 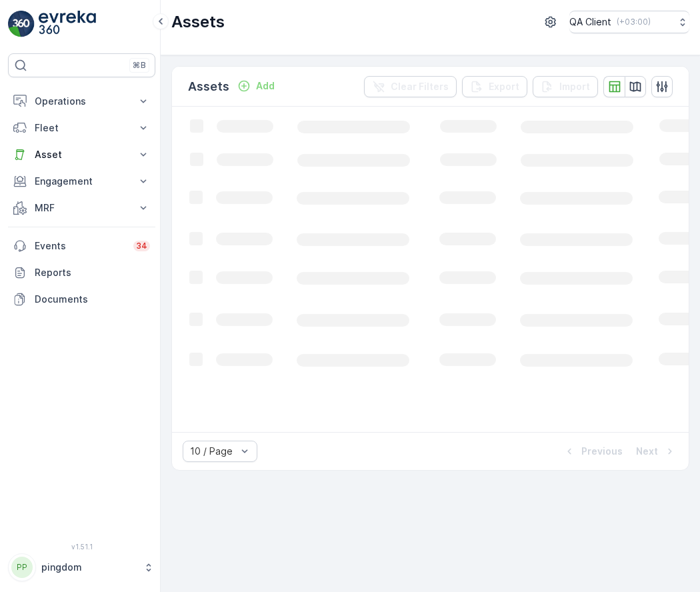 I want to click on p: Fleet, so click(x=81, y=128).